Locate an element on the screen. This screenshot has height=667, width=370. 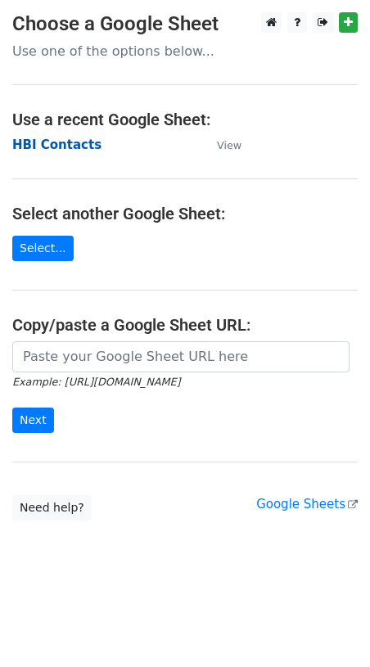
strong: HBI Contacts is located at coordinates (56, 145).